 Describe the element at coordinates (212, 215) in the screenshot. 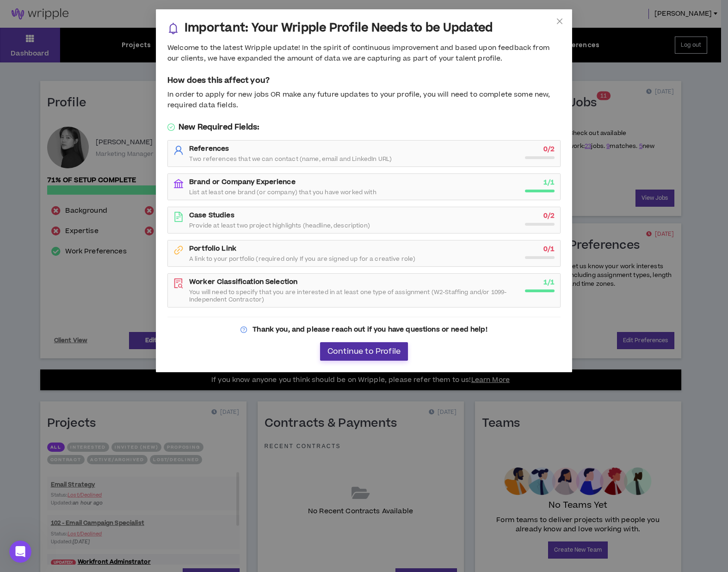

I see `strong: Case Studies` at that location.